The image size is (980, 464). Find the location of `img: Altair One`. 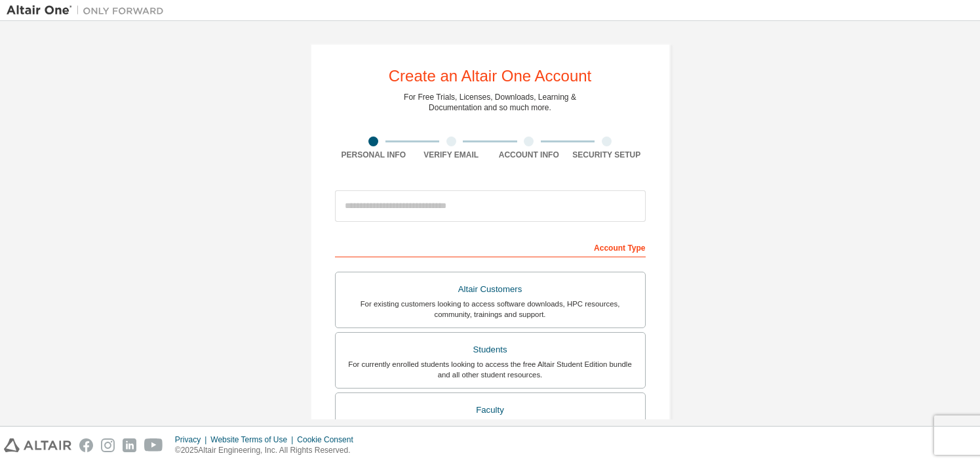

img: Altair One is located at coordinates (88, 10).